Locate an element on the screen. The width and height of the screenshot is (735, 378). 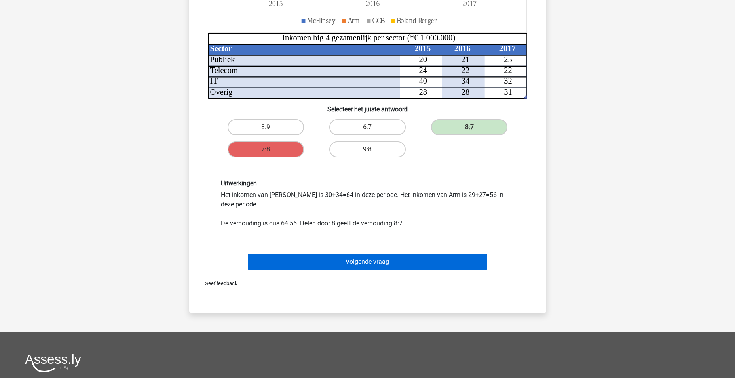
tspan: 24 is located at coordinates (423, 70).